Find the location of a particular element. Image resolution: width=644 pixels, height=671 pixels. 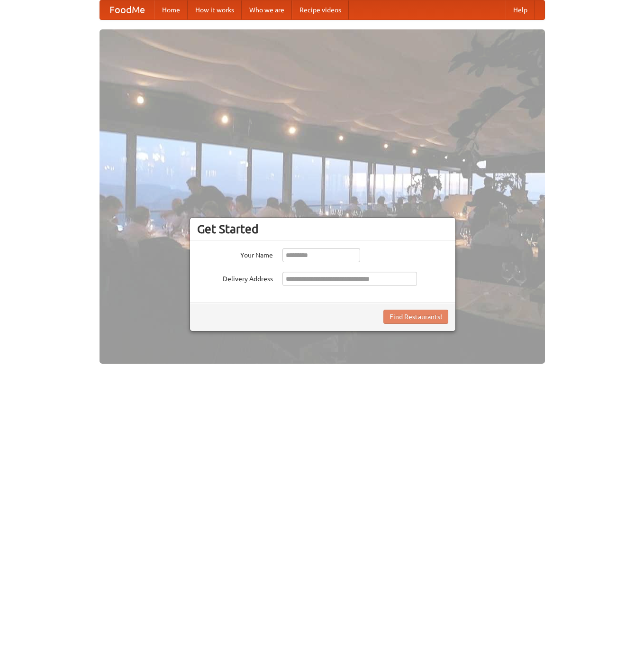

label: Delivery Address is located at coordinates (235, 277).